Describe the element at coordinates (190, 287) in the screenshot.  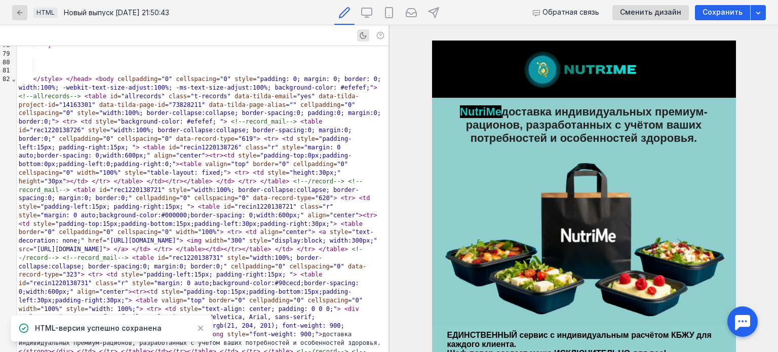
I see `span: "margin: 0 auto;background-color:#90cecd;border-spacing: 0;width:600px;"` at that location.